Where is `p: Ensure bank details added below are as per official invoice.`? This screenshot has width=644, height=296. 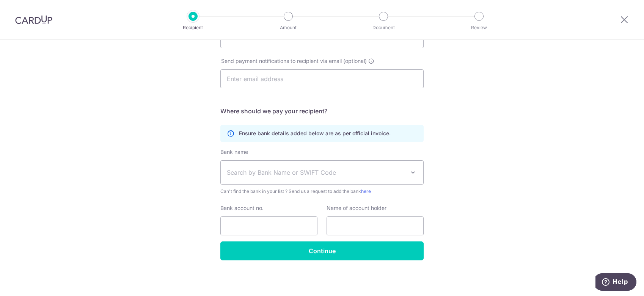 p: Ensure bank details added below are as per official invoice. is located at coordinates (315, 134).